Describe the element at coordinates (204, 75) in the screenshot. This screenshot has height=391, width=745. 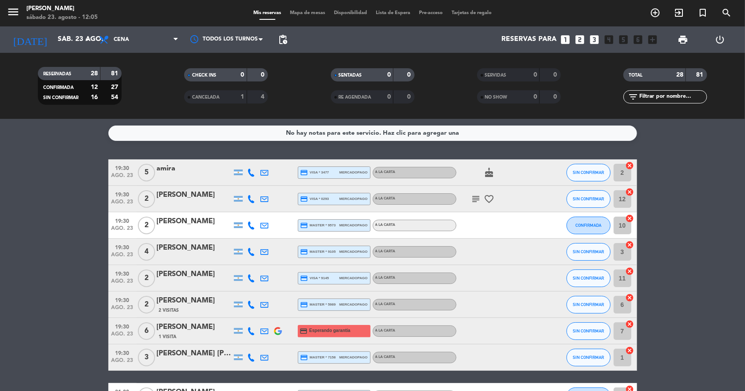
I see `span: CHECK INS` at that location.